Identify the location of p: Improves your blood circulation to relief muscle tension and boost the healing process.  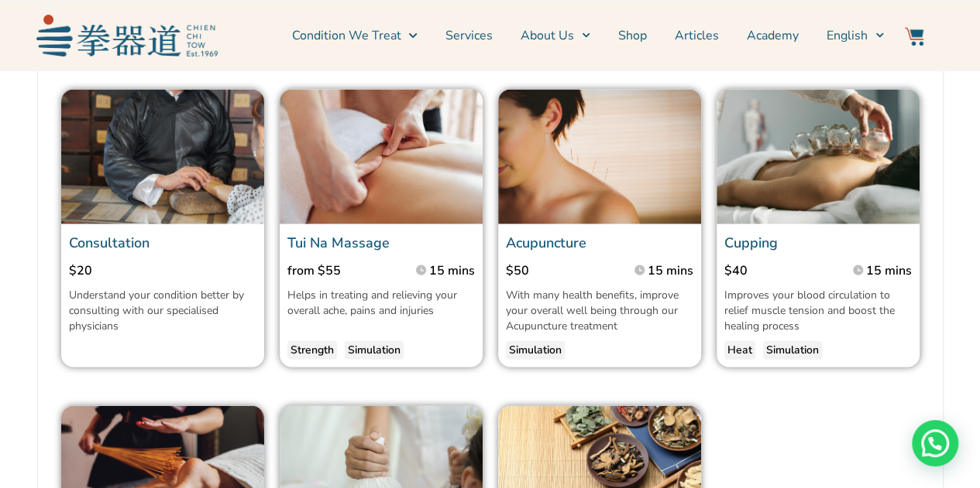
(818, 311).